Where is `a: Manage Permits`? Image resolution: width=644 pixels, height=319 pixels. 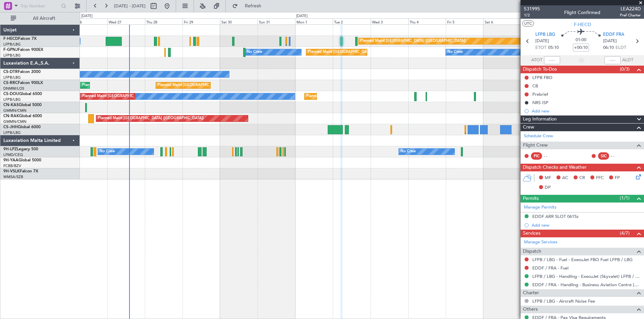
a: Manage Permits is located at coordinates (540, 208).